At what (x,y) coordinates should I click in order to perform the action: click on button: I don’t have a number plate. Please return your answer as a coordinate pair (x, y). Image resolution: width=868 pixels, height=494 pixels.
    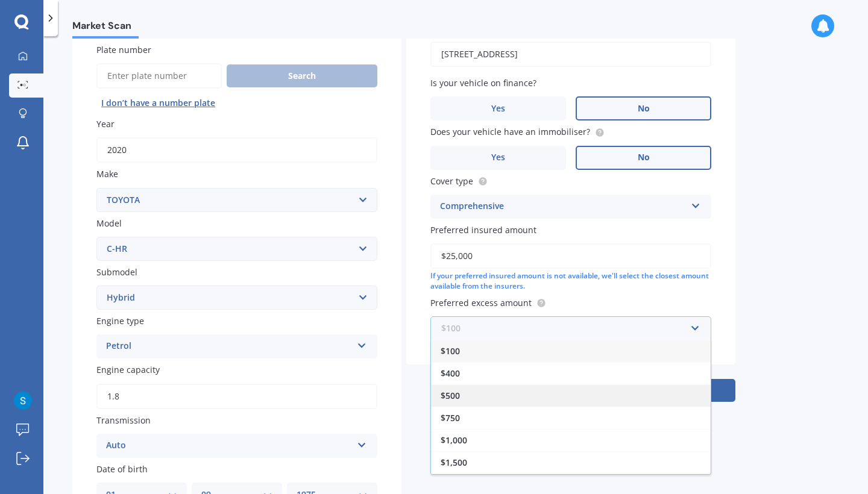
    Looking at the image, I should click on (158, 103).